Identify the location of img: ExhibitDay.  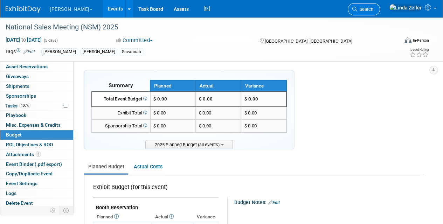
(23, 9).